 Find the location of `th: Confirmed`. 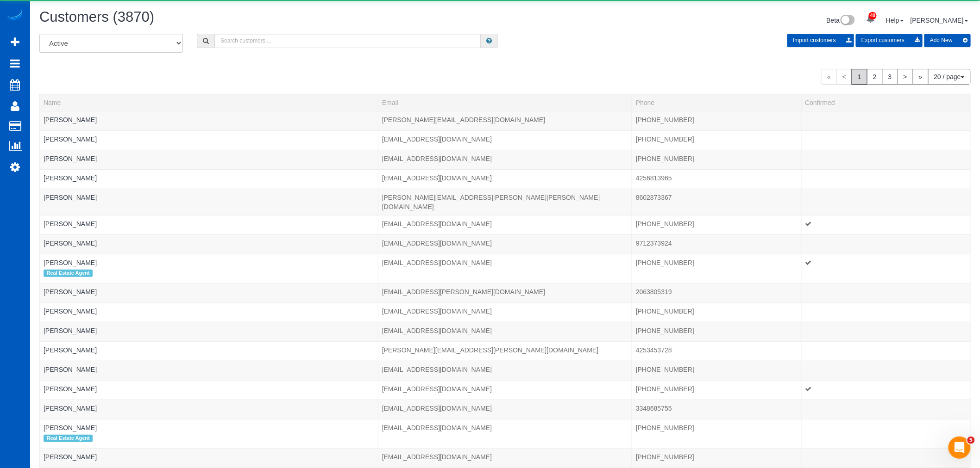

th: Confirmed is located at coordinates (886, 102).